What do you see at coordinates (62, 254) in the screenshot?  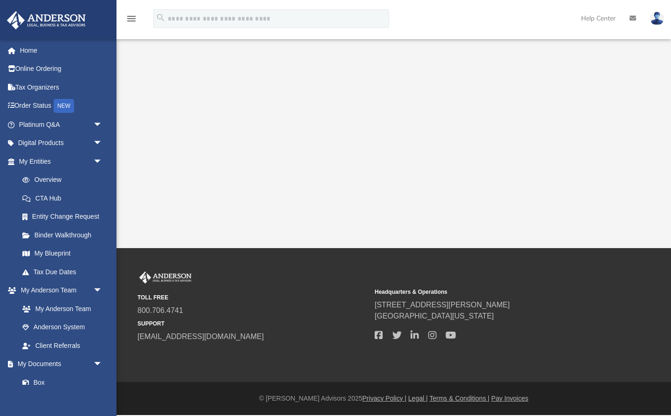 I see `a: My Blueprint` at bounding box center [62, 254].